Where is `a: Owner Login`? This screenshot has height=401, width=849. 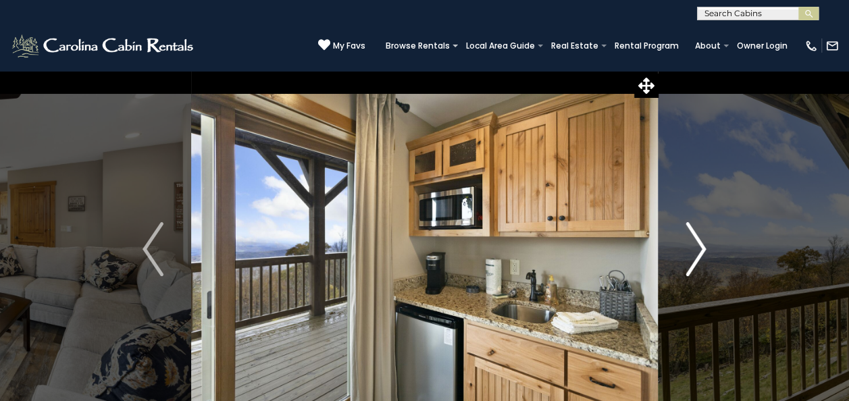 a: Owner Login is located at coordinates (762, 46).